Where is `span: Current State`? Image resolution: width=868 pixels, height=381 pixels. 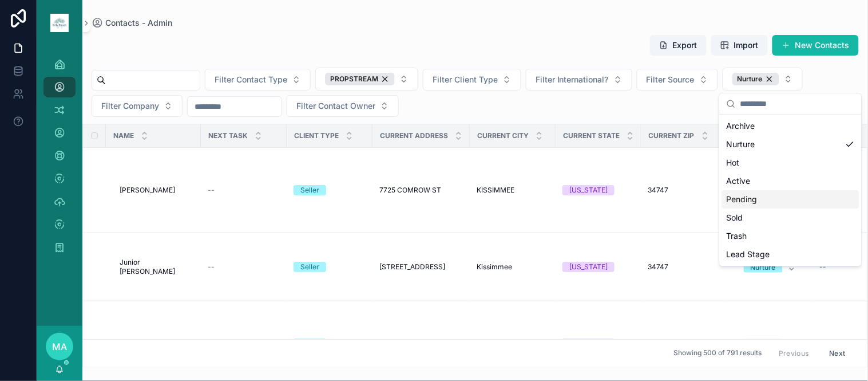 span: Current State is located at coordinates (591, 135).